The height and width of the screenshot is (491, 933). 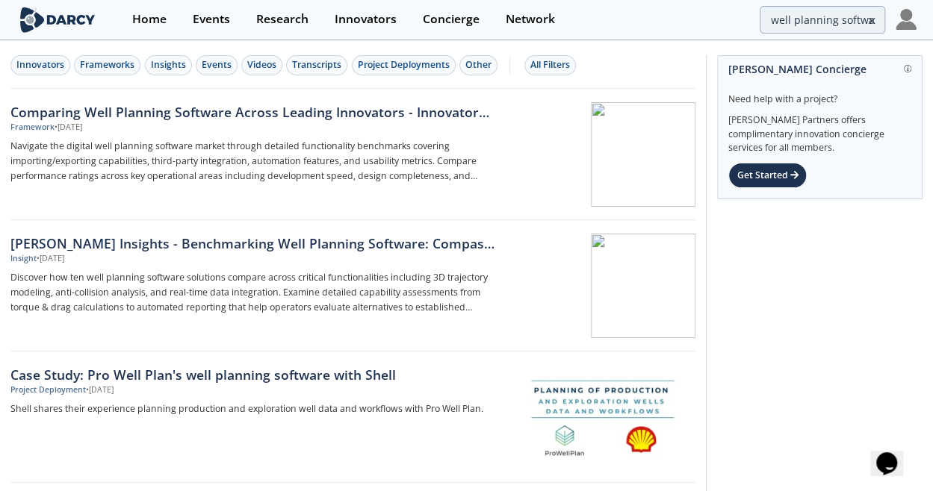 I want to click on div: Need help with a project?, so click(x=819, y=94).